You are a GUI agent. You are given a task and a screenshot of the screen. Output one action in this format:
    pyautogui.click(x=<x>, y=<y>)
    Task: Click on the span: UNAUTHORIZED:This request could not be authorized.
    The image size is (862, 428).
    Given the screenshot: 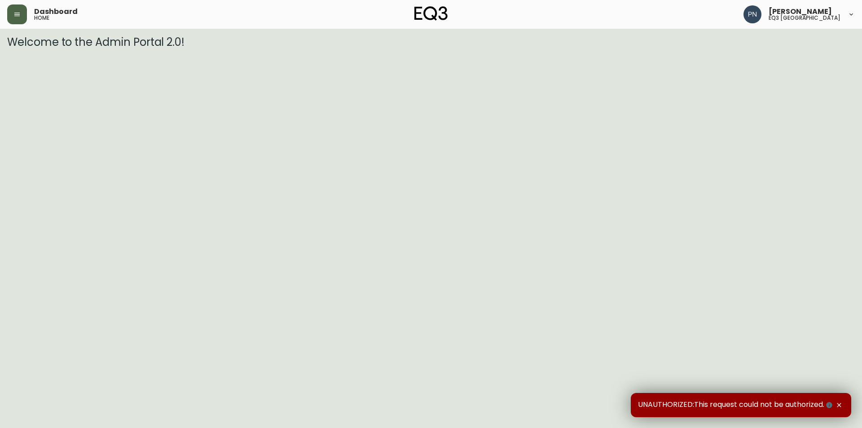 What is the action you would take?
    pyautogui.click(x=736, y=405)
    